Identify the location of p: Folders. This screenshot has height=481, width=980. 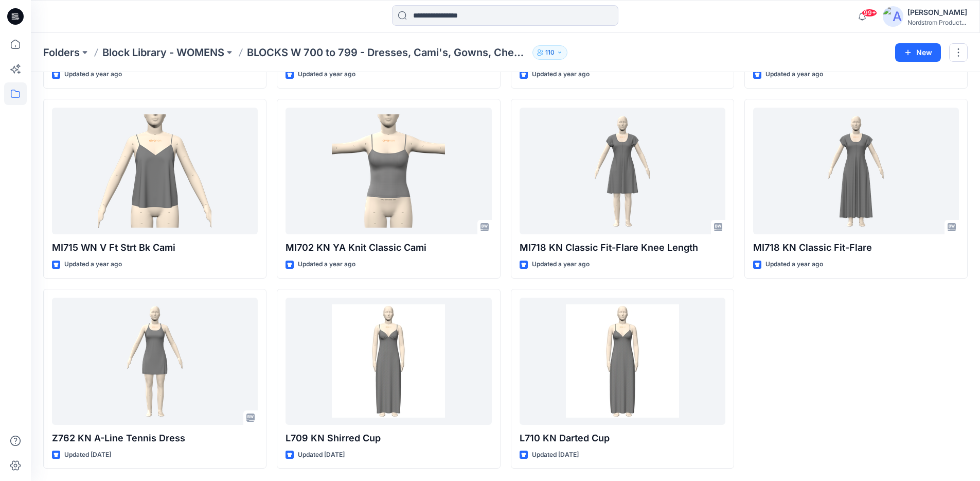
(61, 52).